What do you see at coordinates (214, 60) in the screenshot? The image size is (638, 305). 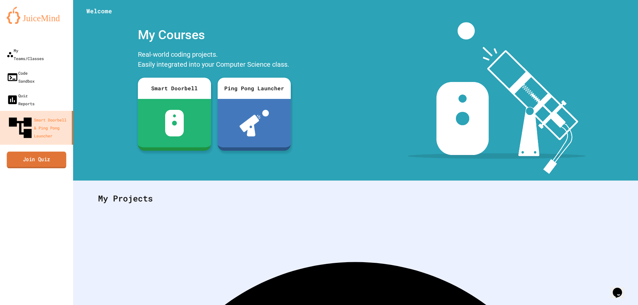 I see `div: Real-world coding projects. Easily integrated into your Computer Science class.` at bounding box center [214, 60].